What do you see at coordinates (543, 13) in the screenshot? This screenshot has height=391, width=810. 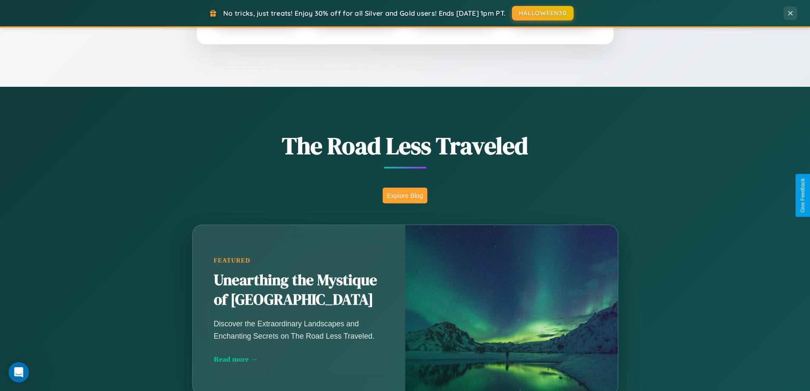 I see `button: HALLOWEEN30` at bounding box center [543, 13].